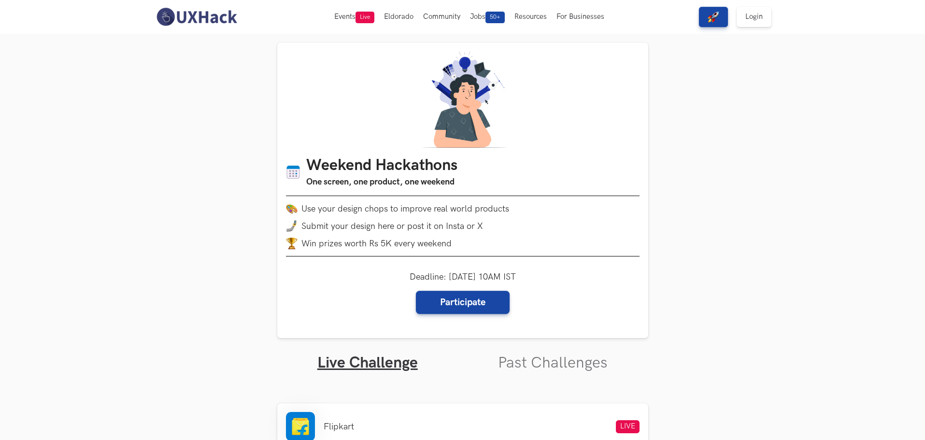 This screenshot has width=925, height=440. What do you see at coordinates (463, 99) in the screenshot?
I see `img: A designer thinking` at bounding box center [463, 99].